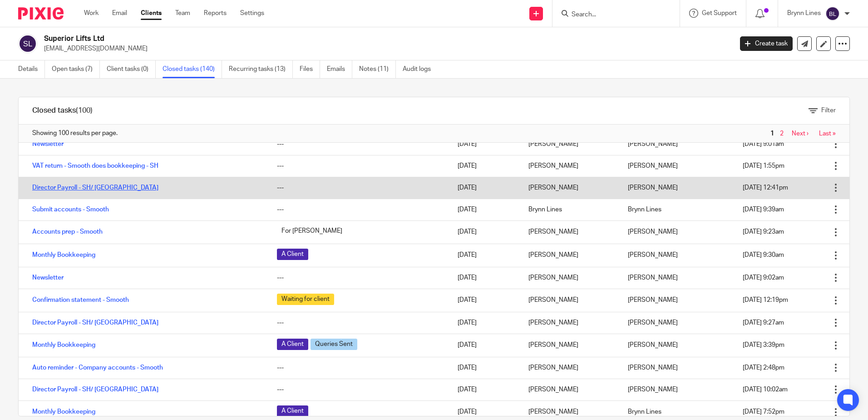 This screenshot has height=420, width=868. What do you see at coordinates (84, 111) in the screenshot?
I see `span: (100)` at bounding box center [84, 111].